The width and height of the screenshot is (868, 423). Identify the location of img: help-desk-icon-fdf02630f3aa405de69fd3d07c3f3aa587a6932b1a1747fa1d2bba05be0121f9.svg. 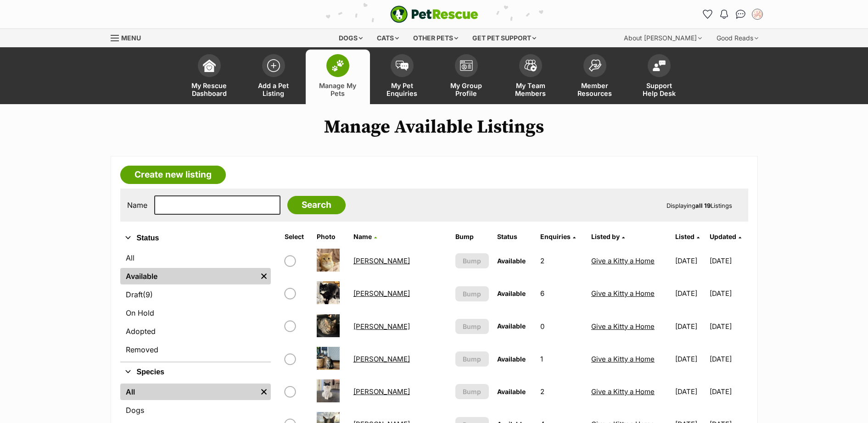
(659, 66).